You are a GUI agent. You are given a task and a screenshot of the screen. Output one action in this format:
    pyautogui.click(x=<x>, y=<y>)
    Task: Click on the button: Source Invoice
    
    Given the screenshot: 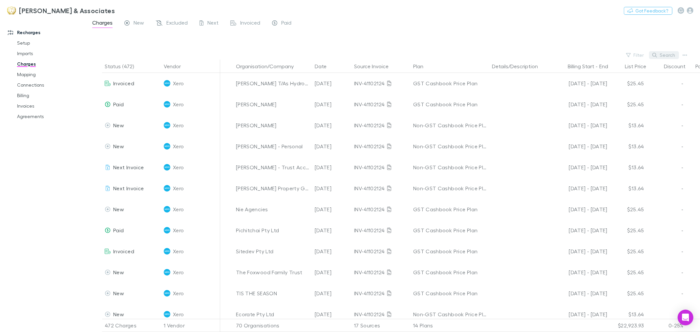 What is the action you would take?
    pyautogui.click(x=375, y=66)
    